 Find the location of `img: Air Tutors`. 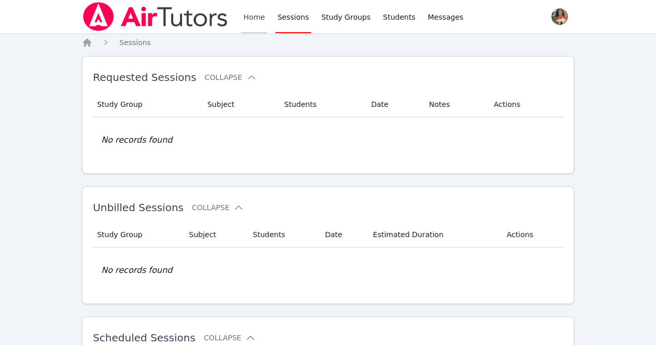

img: Air Tutors is located at coordinates (155, 17).